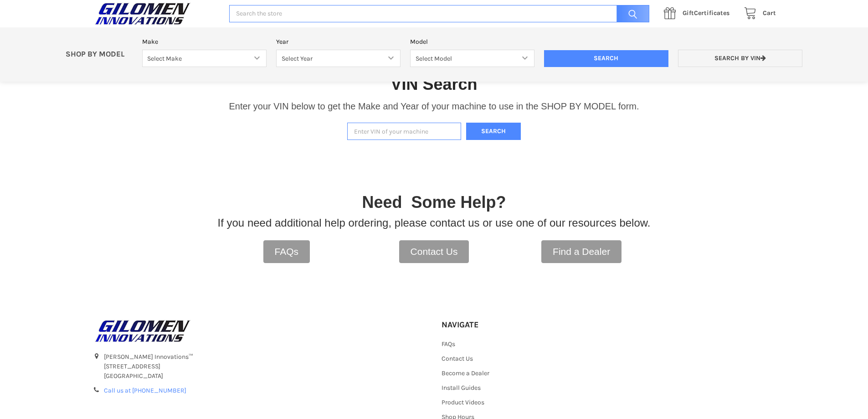 This screenshot has height=419, width=868. I want to click on label: Year, so click(338, 42).